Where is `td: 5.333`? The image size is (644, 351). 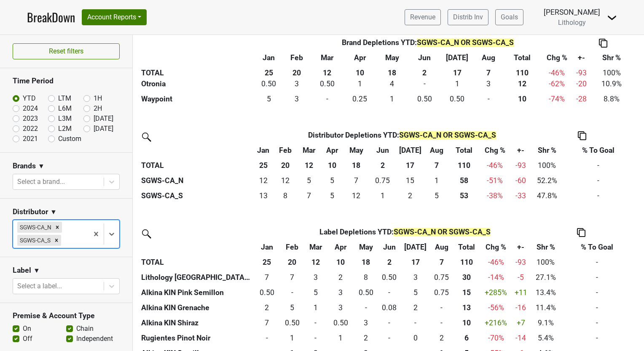 td: 5.333 is located at coordinates (332, 180).